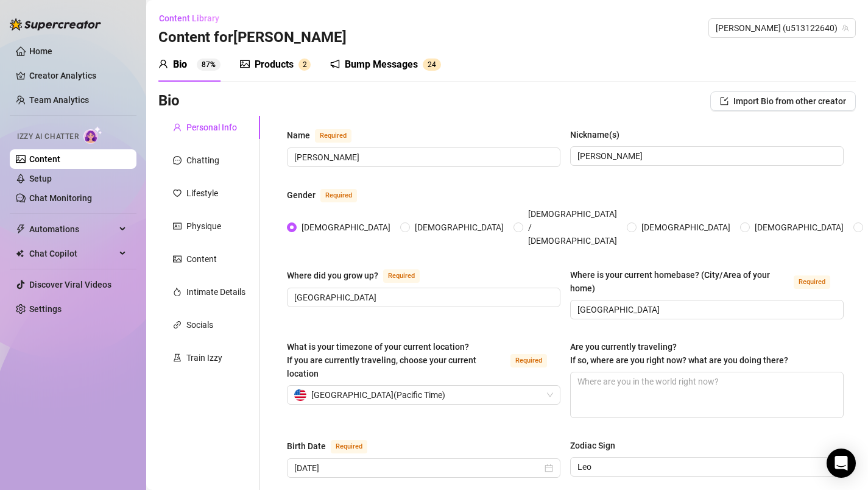  Describe the element at coordinates (360, 275) in the screenshot. I see `label: Where did you grow up?` at that location.